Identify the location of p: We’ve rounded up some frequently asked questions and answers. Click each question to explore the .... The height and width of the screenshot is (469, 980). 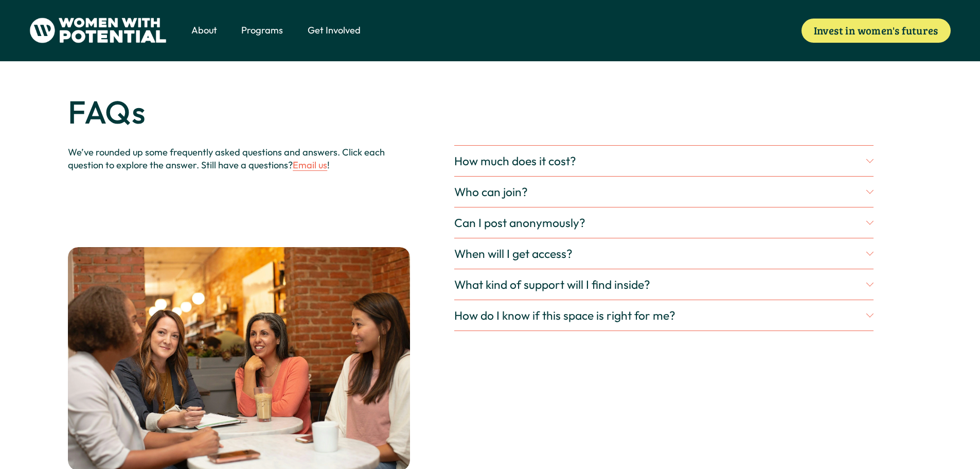
(238, 158).